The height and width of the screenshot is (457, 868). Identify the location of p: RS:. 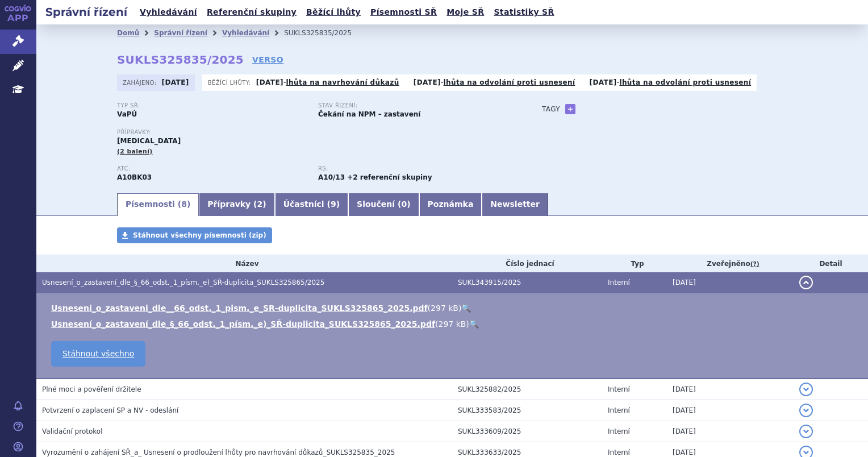
(413, 168).